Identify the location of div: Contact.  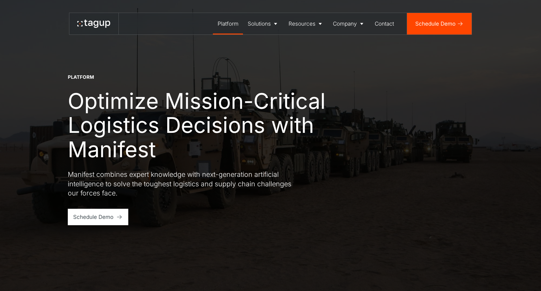
(384, 24).